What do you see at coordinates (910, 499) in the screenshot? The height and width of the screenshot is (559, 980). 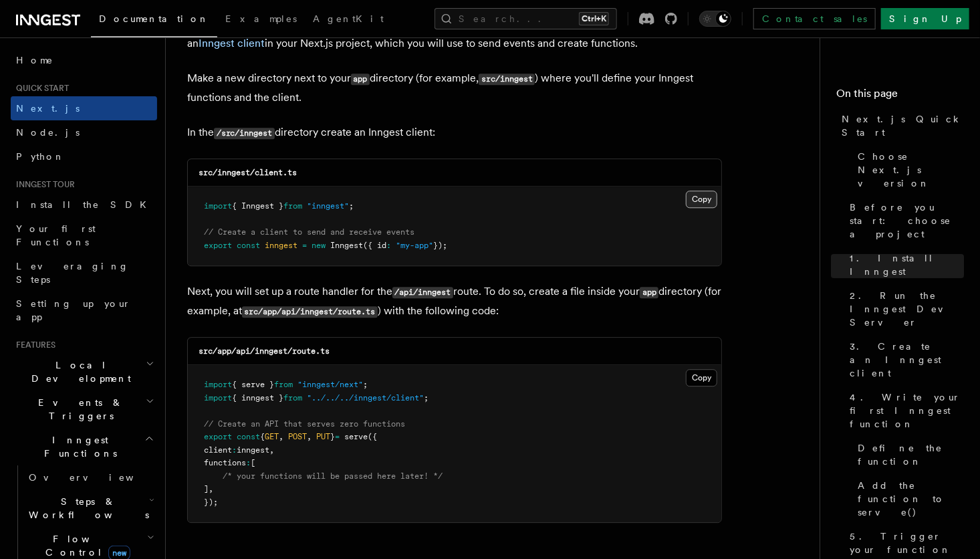 I see `span: Add the function to serve()` at bounding box center [910, 499].